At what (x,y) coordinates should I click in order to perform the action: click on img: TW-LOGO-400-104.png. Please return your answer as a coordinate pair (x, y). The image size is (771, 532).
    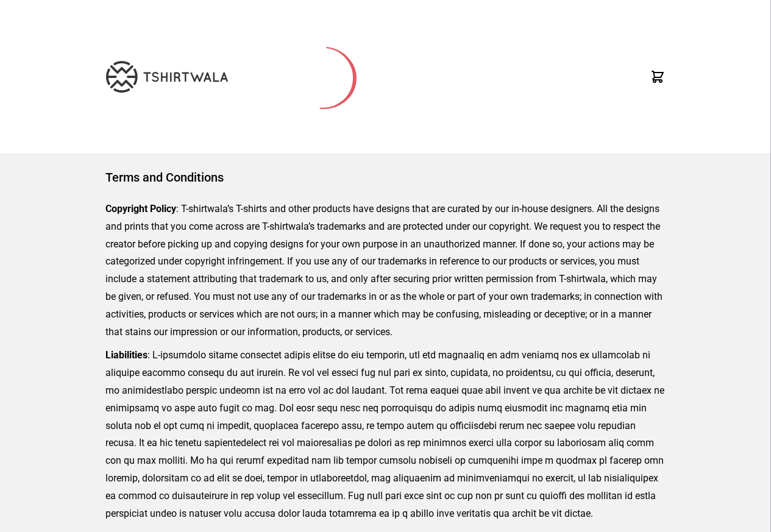
    Looking at the image, I should click on (167, 76).